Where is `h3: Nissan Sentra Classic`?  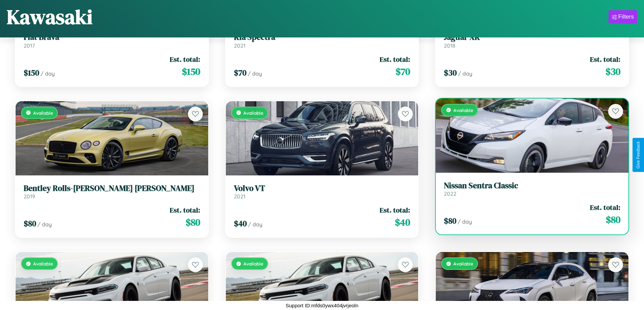
h3: Nissan Sentra Classic is located at coordinates (532, 186).